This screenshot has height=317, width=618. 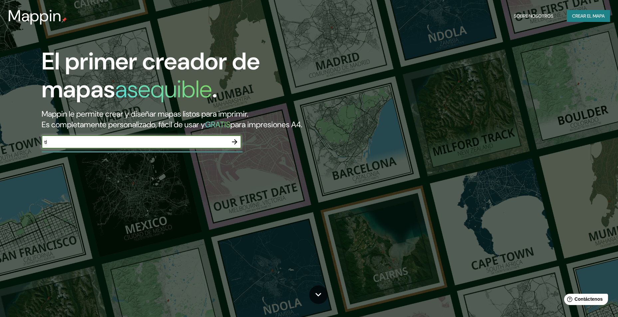 I want to click on font: Crear el mapa, so click(x=588, y=16).